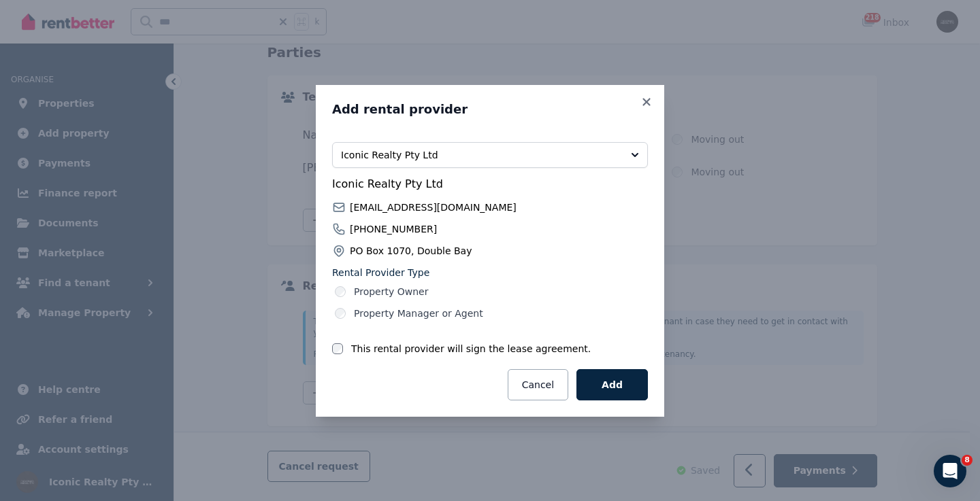  What do you see at coordinates (612, 385) in the screenshot?
I see `button: Add` at bounding box center [612, 385].